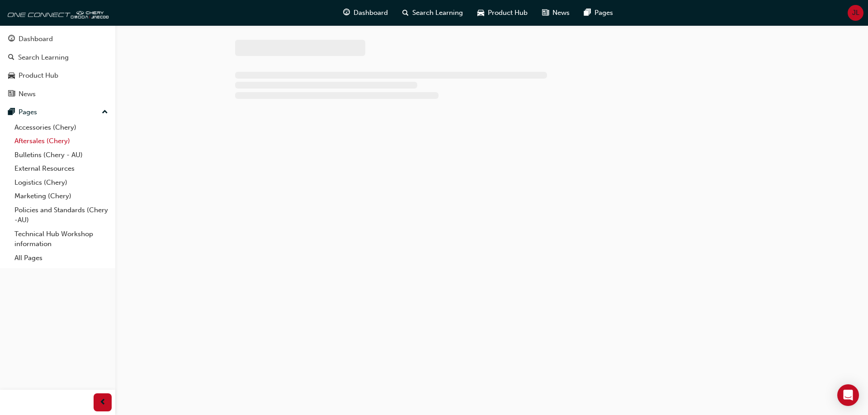  I want to click on a: Dashboard, so click(57, 39).